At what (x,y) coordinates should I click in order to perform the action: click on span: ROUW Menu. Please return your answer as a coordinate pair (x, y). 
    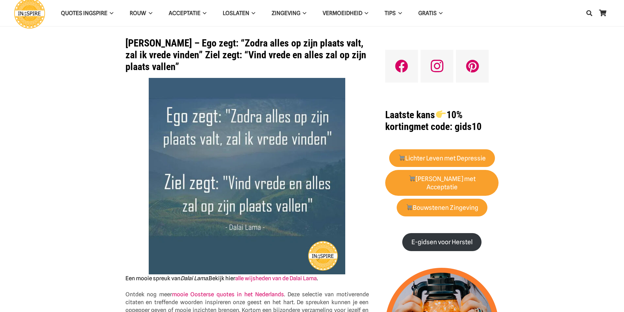
    Looking at the image, I should click on (149, 13).